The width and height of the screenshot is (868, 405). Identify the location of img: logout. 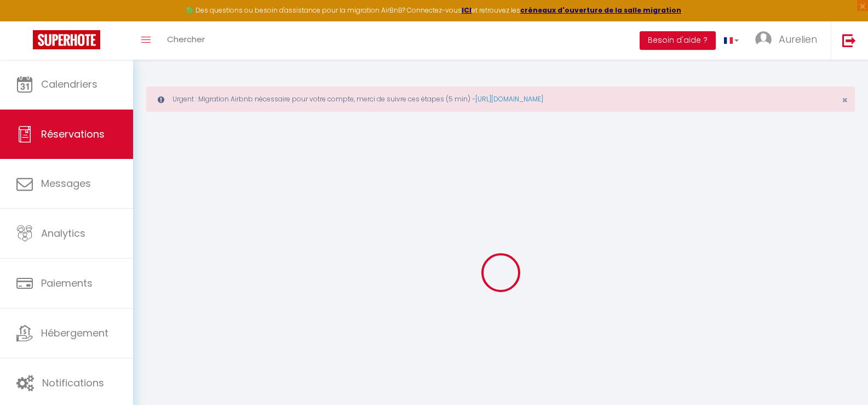
(849, 40).